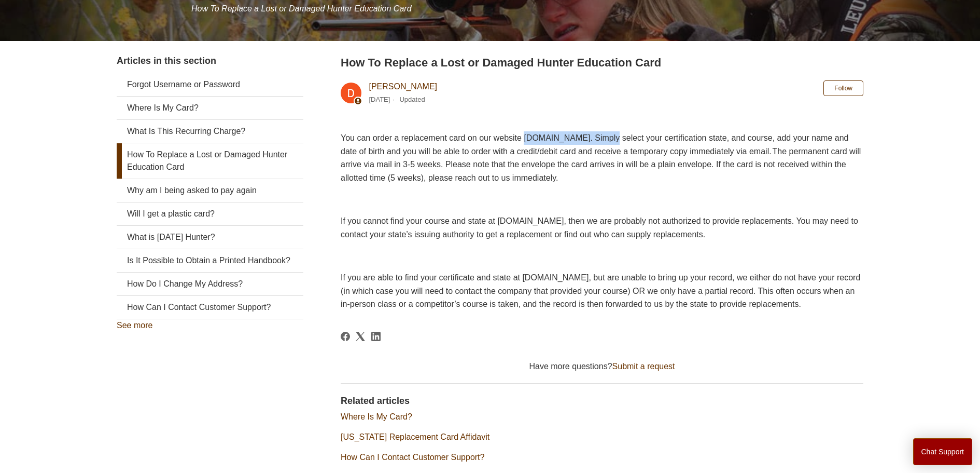 The height and width of the screenshot is (473, 980). What do you see at coordinates (210, 190) in the screenshot?
I see `a: Why am I being asked to pay again` at bounding box center [210, 190].